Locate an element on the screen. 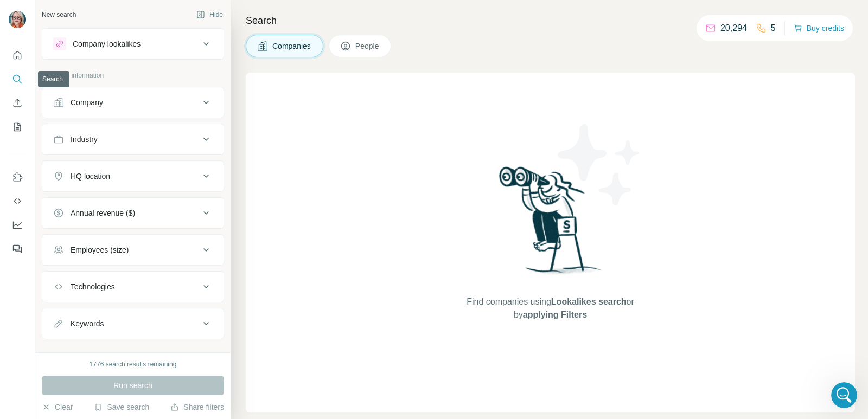 This screenshot has height=419, width=868. div: amanda.campbell@t2rl.com says… is located at coordinates (109, 65).